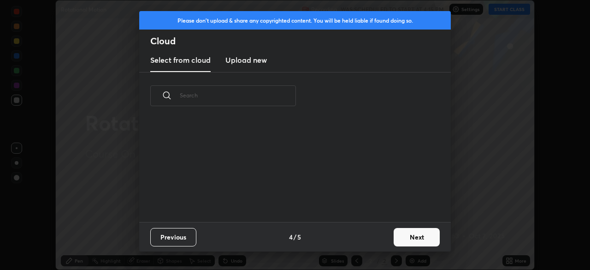  I want to click on button: Next, so click(417, 237).